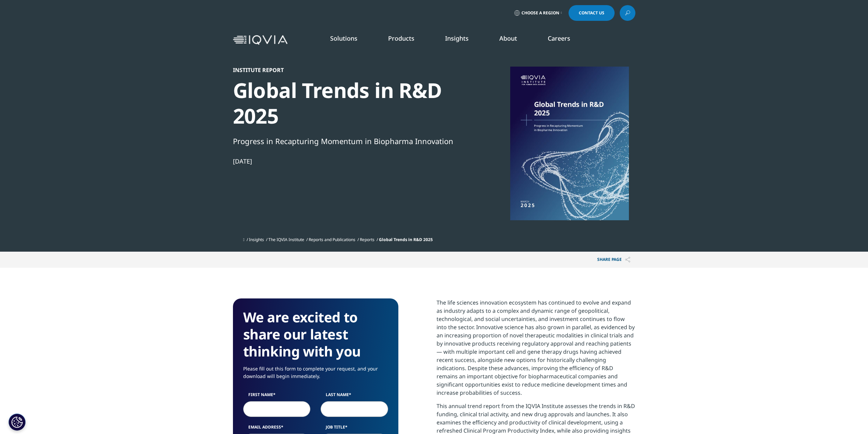 The height and width of the screenshot is (434, 868). What do you see at coordinates (350, 103) in the screenshot?
I see `div: Global Trends in R&D 2025` at bounding box center [350, 103].